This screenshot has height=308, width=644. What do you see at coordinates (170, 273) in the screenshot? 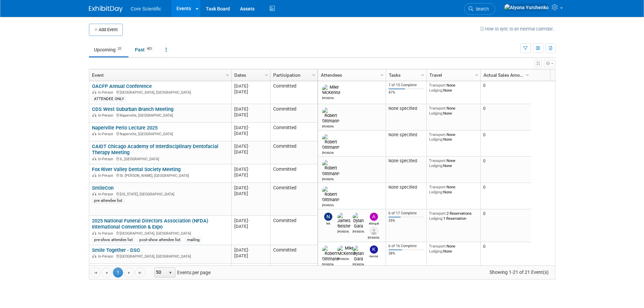
I see `span: select` at bounding box center [170, 273].